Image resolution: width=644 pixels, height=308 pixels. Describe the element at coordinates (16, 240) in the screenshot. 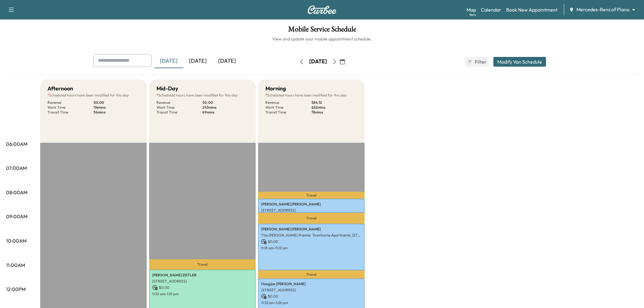

I see `p: 10:00AM` at that location.